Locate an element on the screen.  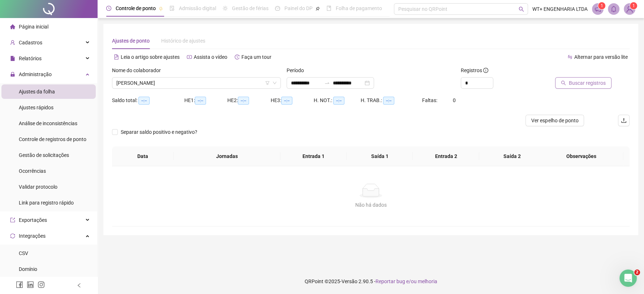
span: down is located at coordinates (274, 83).